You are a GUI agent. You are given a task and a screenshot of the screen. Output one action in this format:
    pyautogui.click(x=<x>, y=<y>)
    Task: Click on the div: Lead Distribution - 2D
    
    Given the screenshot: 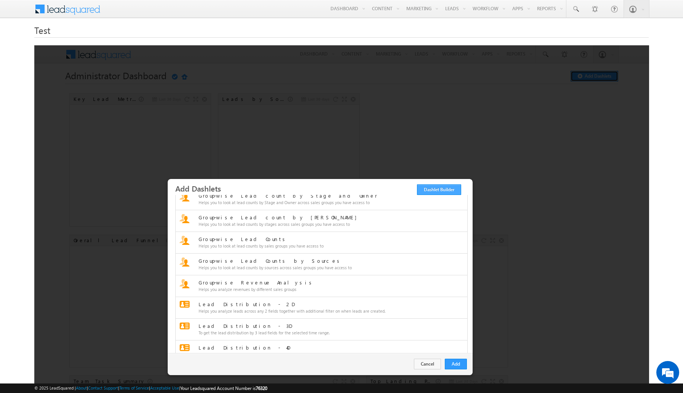 What is the action you would take?
    pyautogui.click(x=285, y=259)
    